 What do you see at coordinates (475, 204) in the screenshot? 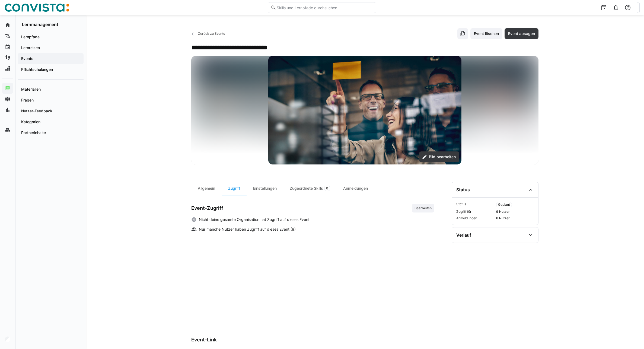
I see `span: Status` at bounding box center [475, 204].